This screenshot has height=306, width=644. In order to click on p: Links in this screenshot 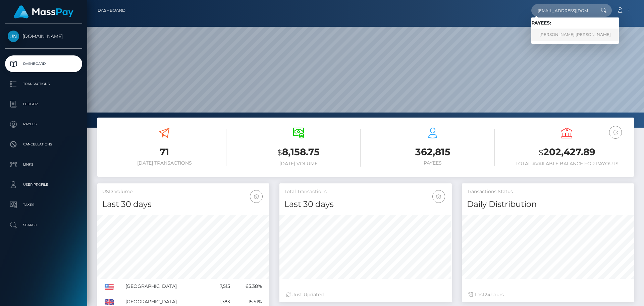, I will do `click(43, 164)`.